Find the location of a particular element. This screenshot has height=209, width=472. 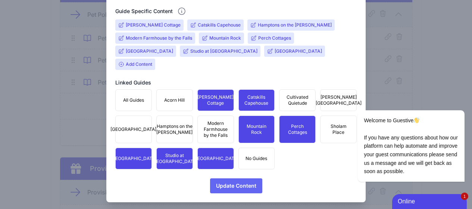

input: Perch Cottages is located at coordinates (275, 38).